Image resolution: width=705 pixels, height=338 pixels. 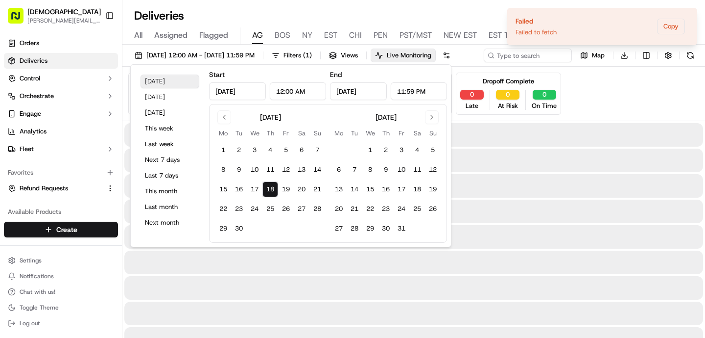 What do you see at coordinates (317, 150) in the screenshot?
I see `button: 7` at bounding box center [317, 150].